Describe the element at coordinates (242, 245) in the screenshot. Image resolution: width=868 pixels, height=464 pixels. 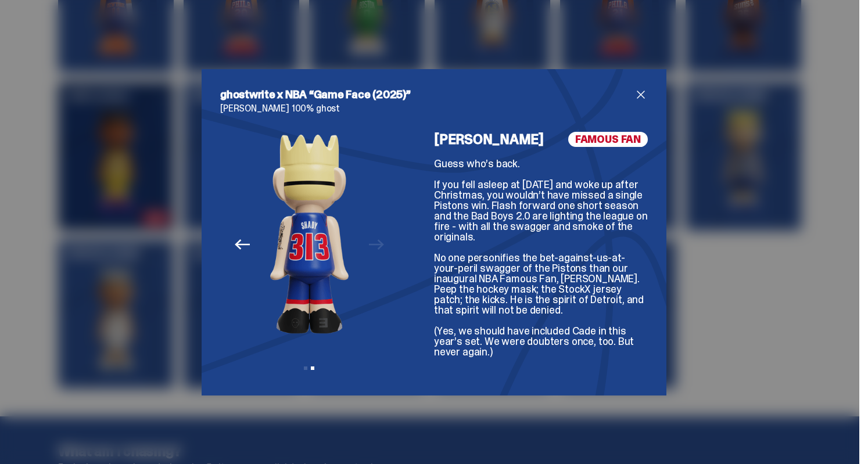
I see `button: Previous` at that location.